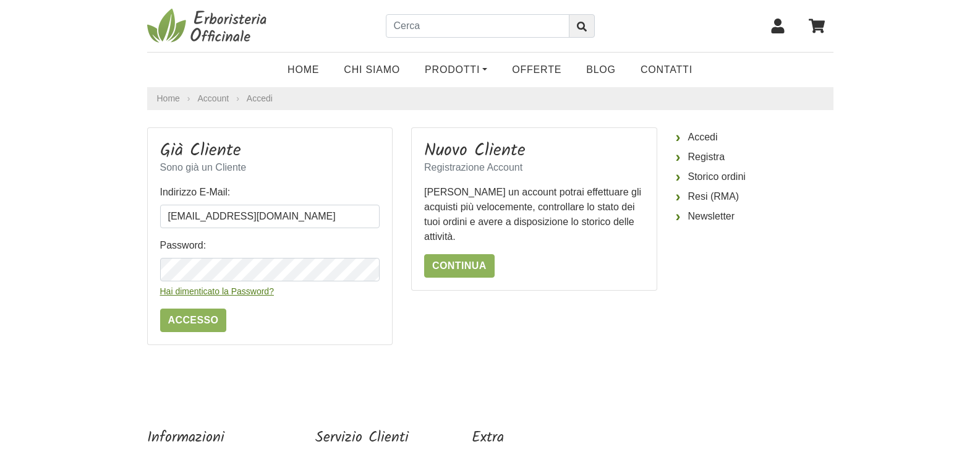 This screenshot has width=980, height=457. I want to click on input: Accesso, so click(193, 321).